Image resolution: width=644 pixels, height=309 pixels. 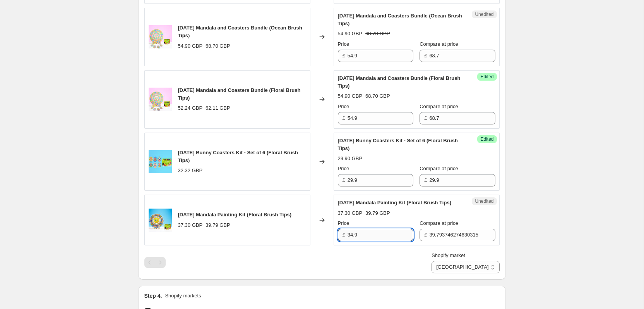 I want to click on div: 32.32 GBP, so click(x=190, y=171).